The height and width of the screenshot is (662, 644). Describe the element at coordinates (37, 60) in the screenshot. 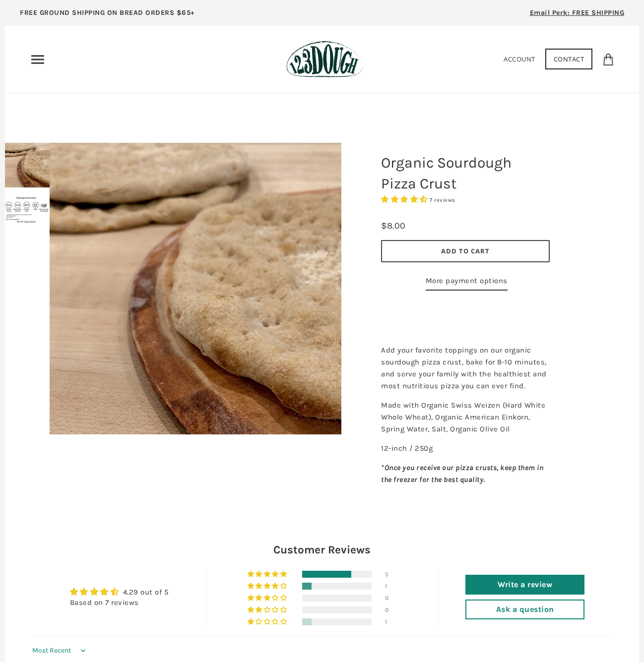

I see `nav: Primary` at that location.